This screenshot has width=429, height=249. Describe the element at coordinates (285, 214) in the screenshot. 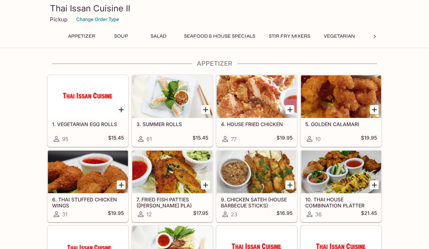

I see `h5: $16.95` at that location.